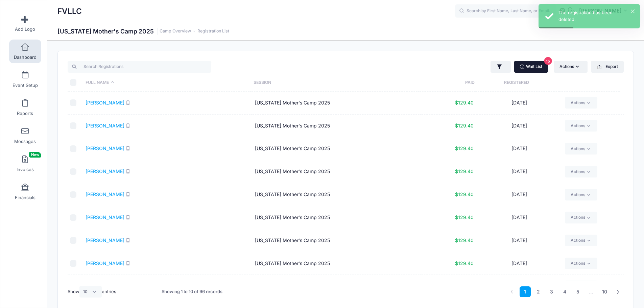 The height and width of the screenshot is (308, 644). Describe the element at coordinates (571, 66) in the screenshot. I see `button: Actions` at that location.